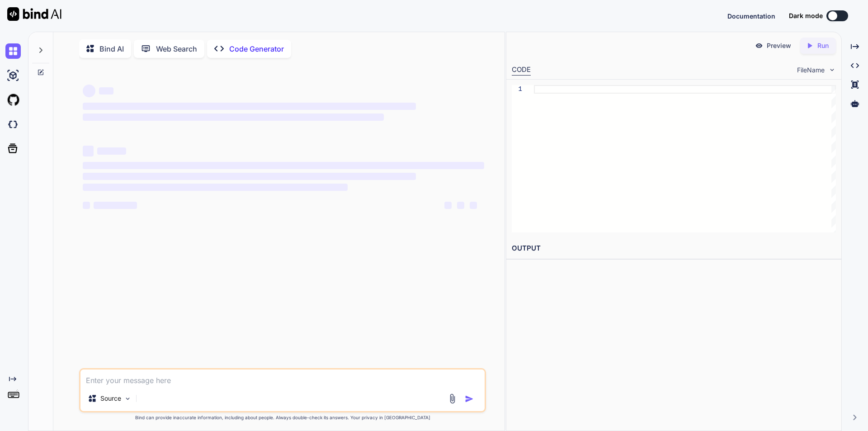 The width and height of the screenshot is (868, 431). Describe the element at coordinates (810, 70) in the screenshot. I see `span: FileName` at that location.